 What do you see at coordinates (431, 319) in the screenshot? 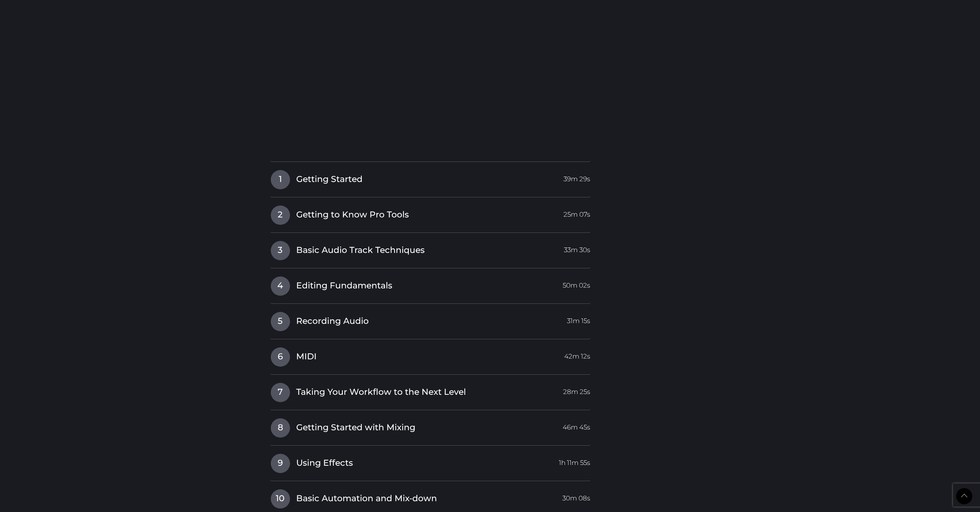
I see `a: 5Recording Audio31m 15s` at bounding box center [431, 319].